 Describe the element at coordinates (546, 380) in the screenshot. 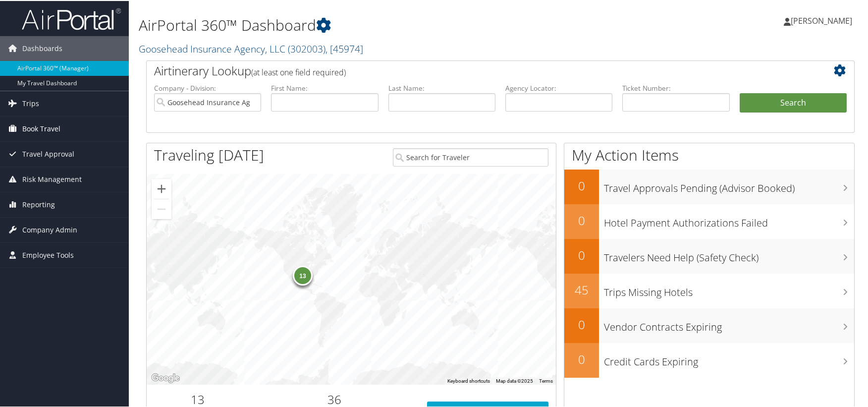

I see `a: Terms (opens in new tab)` at that location.